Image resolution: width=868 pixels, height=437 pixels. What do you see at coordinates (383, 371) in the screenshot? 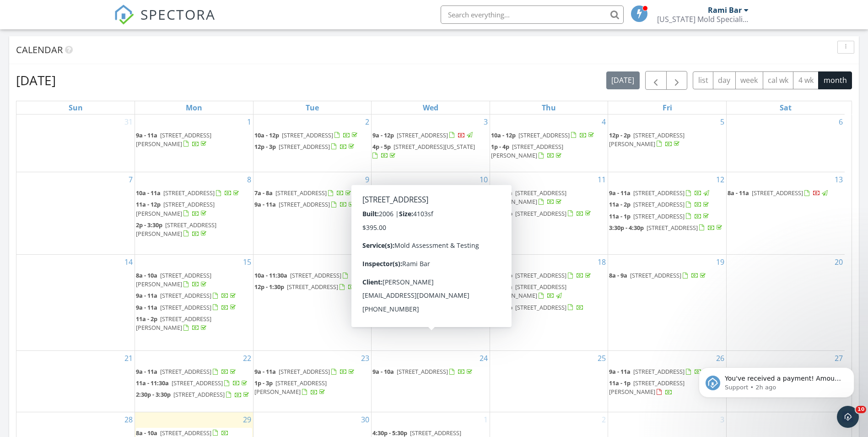
I see `span: 9a - 10a` at bounding box center [383, 371].